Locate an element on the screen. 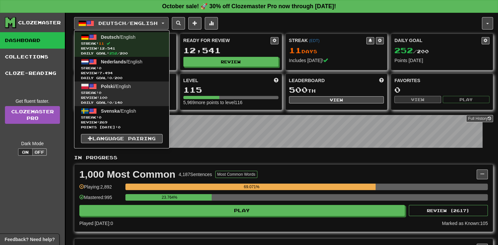 The height and width of the screenshot is (245, 498). a: Deutsch/EnglishStreak:11 Review:12,541Daily Goal:252/200 is located at coordinates (122, 44).